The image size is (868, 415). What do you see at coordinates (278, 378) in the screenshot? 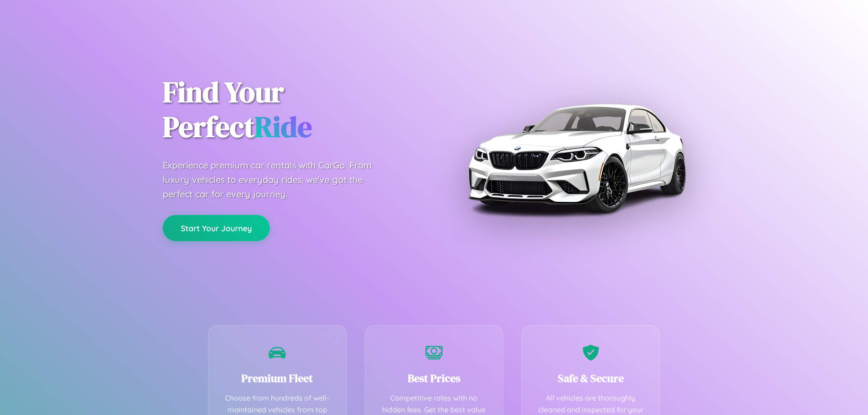
I see `h3: Premium Fleet` at bounding box center [278, 378].